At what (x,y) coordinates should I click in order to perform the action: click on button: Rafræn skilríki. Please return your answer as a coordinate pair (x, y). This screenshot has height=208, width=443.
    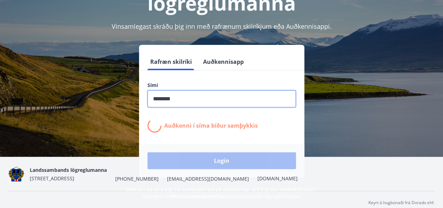
    Looking at the image, I should click on (171, 62).